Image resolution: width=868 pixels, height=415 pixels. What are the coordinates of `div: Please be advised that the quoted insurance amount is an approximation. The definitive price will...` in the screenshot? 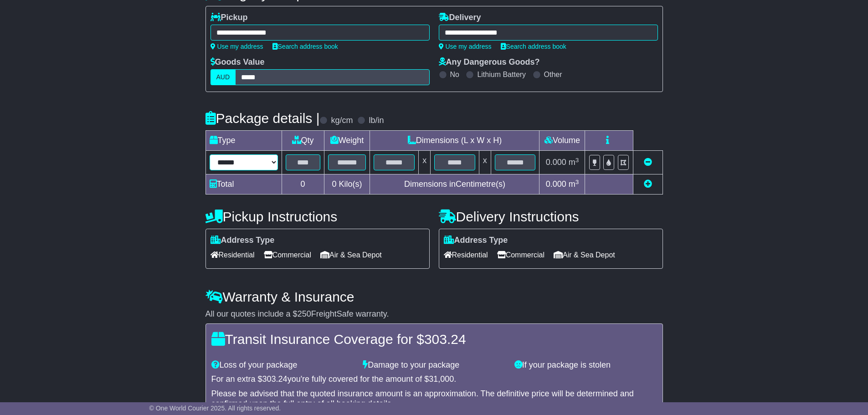 It's located at (434, 399).